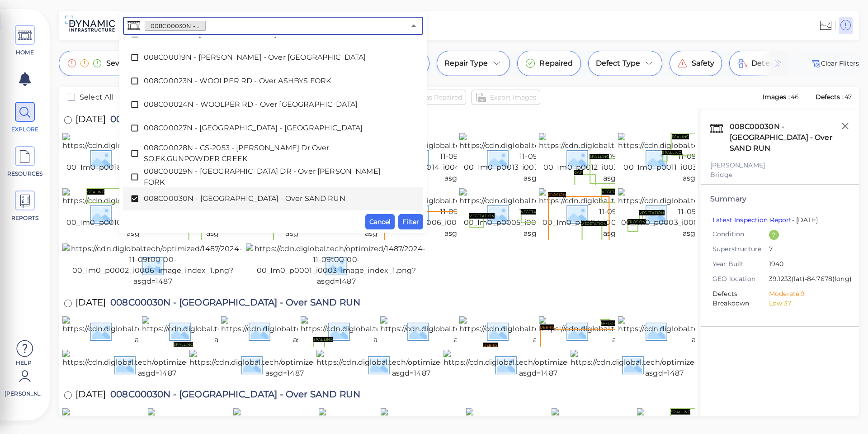  What do you see at coordinates (780, 199) in the screenshot?
I see `div: Summary` at bounding box center [780, 199].